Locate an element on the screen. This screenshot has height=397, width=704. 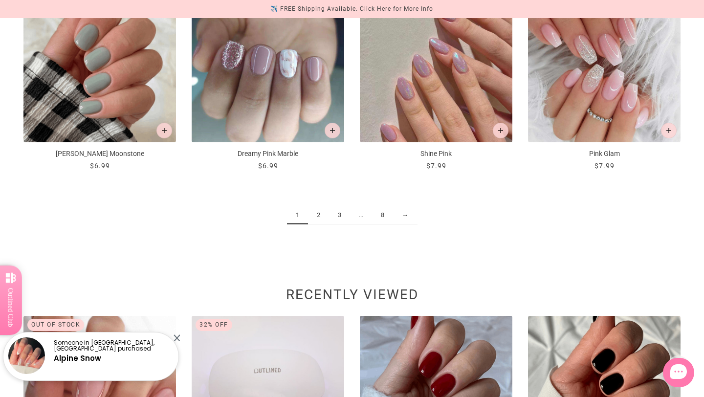
a: Alpine Snow is located at coordinates (77, 358).